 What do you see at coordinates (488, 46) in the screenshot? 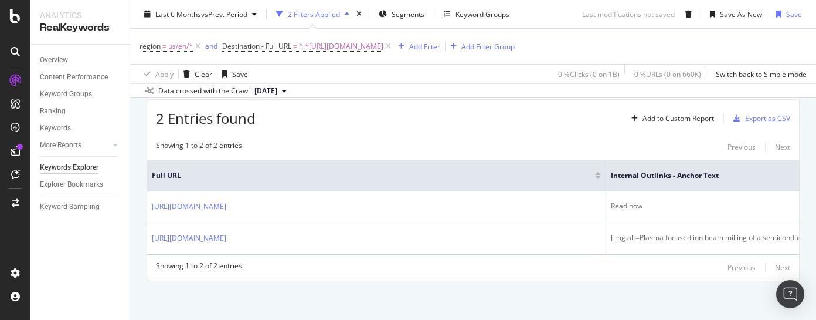
I see `div: Add Filter Group` at bounding box center [488, 46].